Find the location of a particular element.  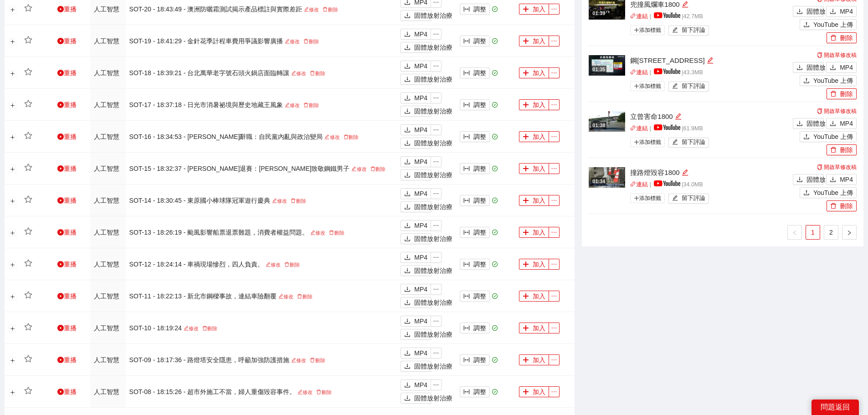

img: 5225e500-90f9-4d6b-ba88-f12ed0db48a7.jpg is located at coordinates (607, 65).